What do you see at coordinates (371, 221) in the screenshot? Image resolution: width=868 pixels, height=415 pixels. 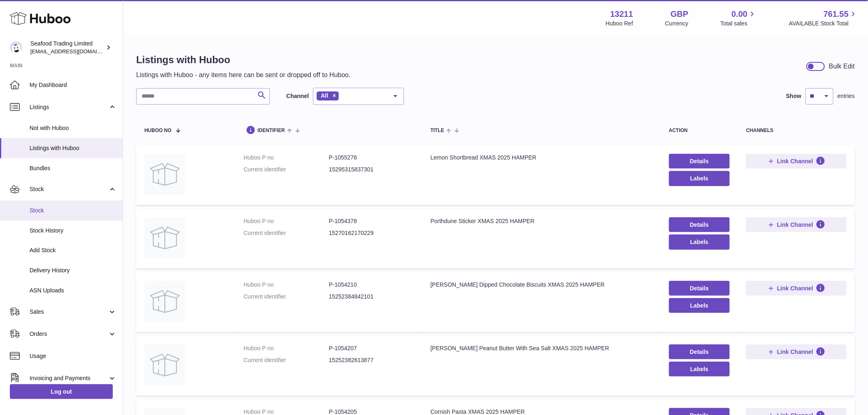 I see `dd: P-1054378` at bounding box center [371, 221].